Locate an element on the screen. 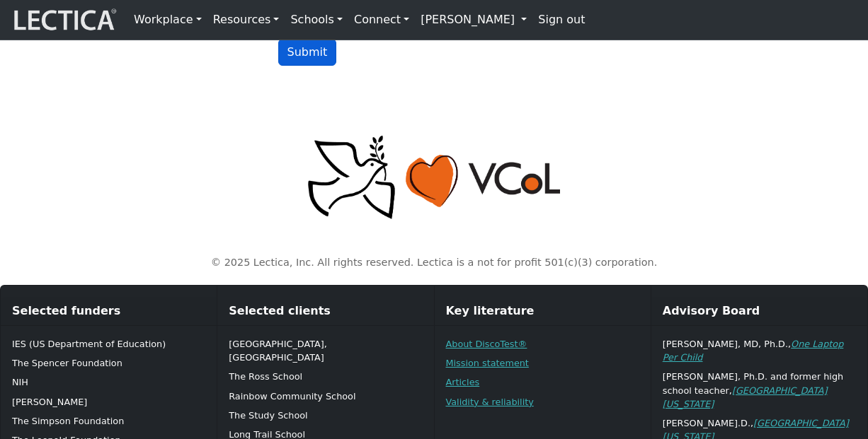 This screenshot has height=439, width=868. a: About DiscoTest® is located at coordinates (487, 343).